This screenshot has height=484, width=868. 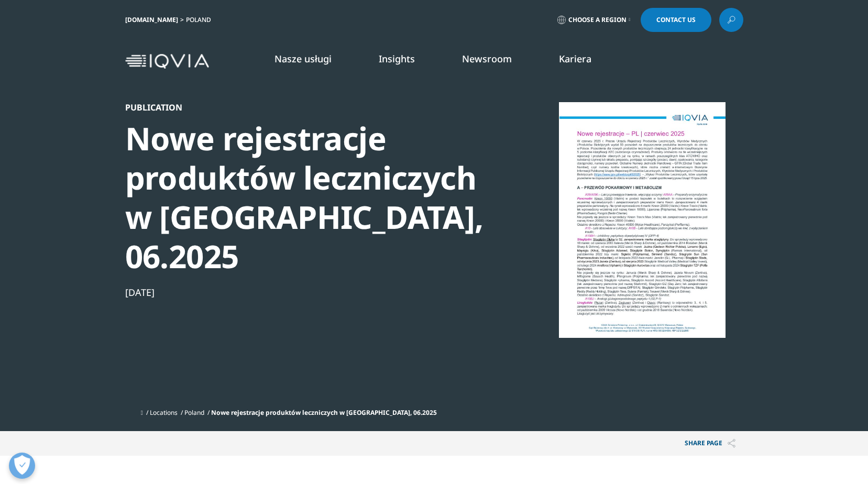 I want to click on a: Poland, so click(x=194, y=412).